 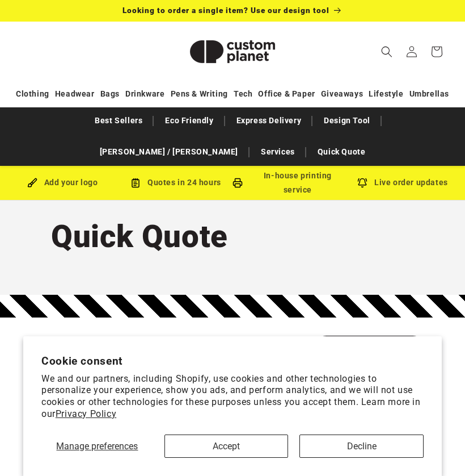 I want to click on img: Brush Icon, so click(x=32, y=183).